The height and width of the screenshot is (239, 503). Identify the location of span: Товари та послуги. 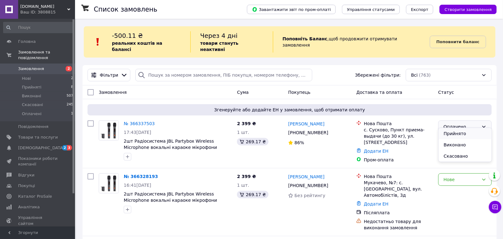
(38, 137).